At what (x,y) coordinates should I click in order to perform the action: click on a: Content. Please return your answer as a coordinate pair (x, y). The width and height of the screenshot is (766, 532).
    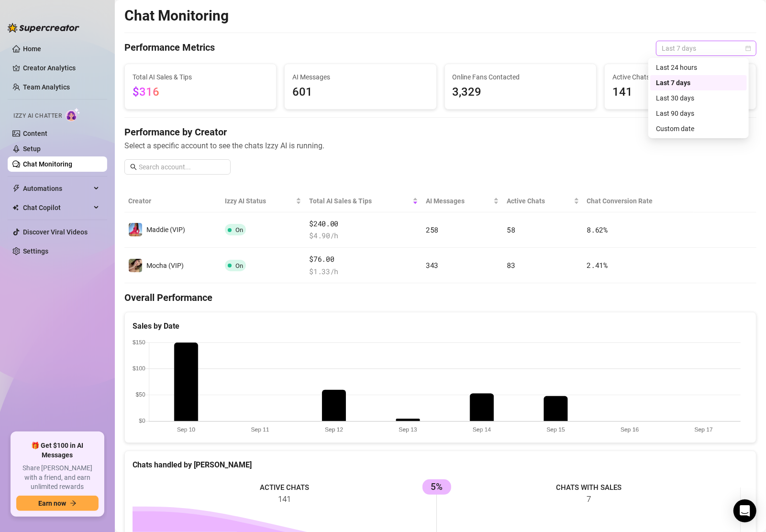
    Looking at the image, I should click on (35, 133).